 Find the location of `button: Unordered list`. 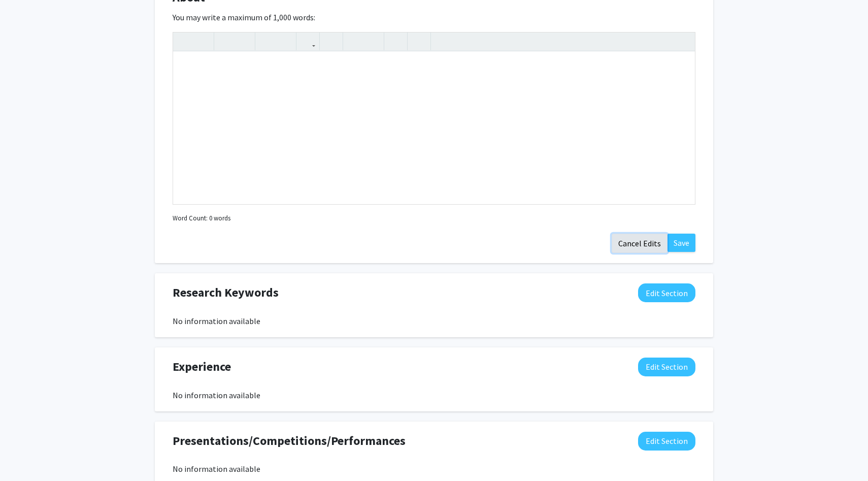

button: Unordered list is located at coordinates (355, 41).